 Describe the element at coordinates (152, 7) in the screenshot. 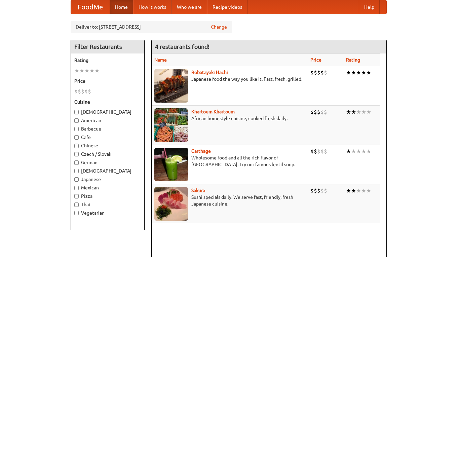

I see `a: How it works` at that location.